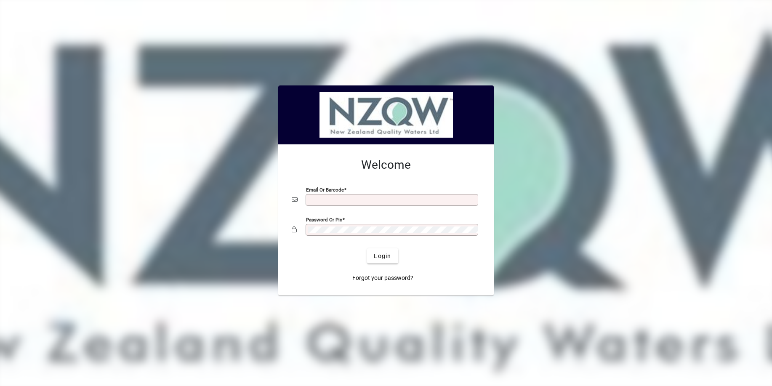 The image size is (772, 386). Describe the element at coordinates (382, 256) in the screenshot. I see `span: Login` at that location.